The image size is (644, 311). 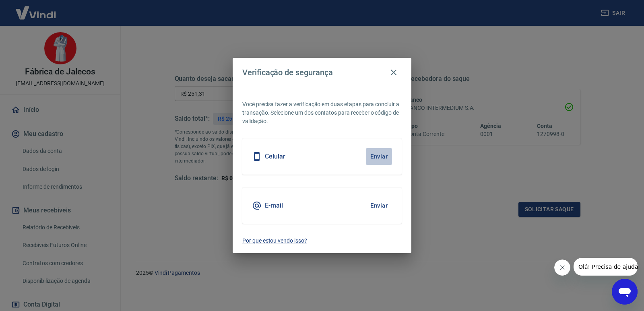 I want to click on a: Por que estou vendo isso?, so click(x=322, y=241).